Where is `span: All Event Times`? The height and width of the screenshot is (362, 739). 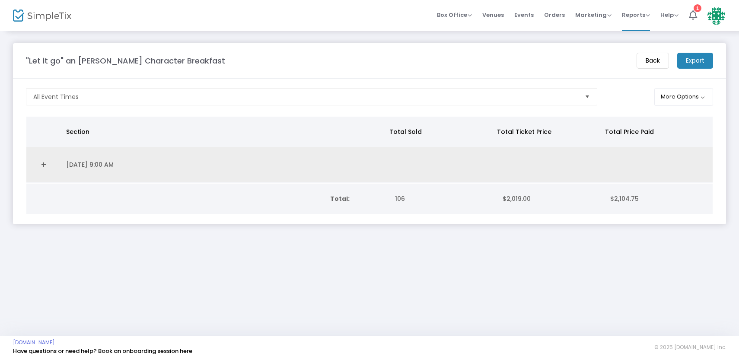 span: All Event Times is located at coordinates (56, 97).